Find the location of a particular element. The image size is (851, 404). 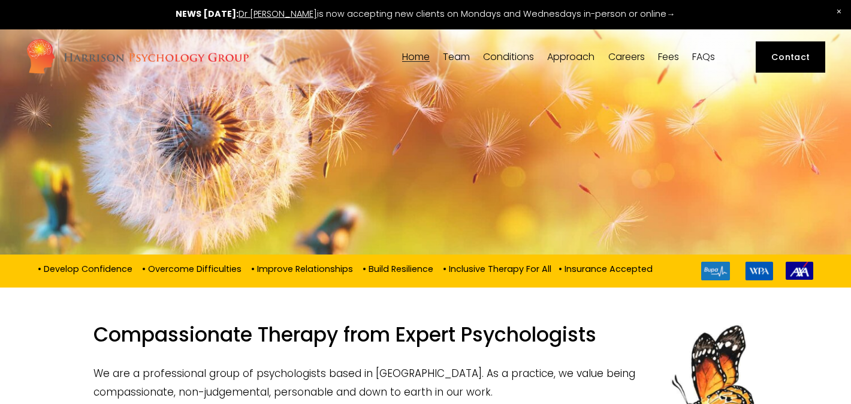

a: Fees is located at coordinates (669, 57).